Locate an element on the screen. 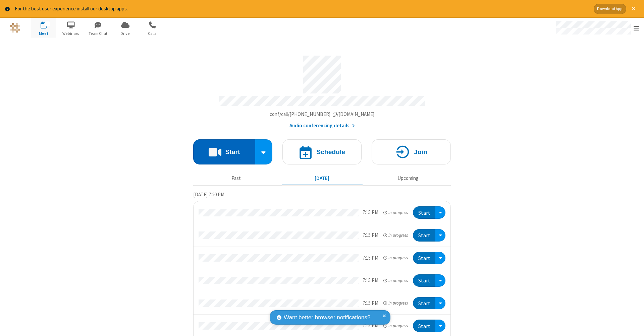  span: Drive is located at coordinates (125, 34).